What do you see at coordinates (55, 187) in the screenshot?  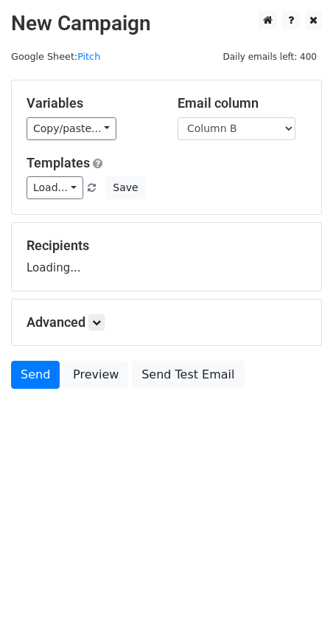 I see `a: Load...` at bounding box center [55, 187].